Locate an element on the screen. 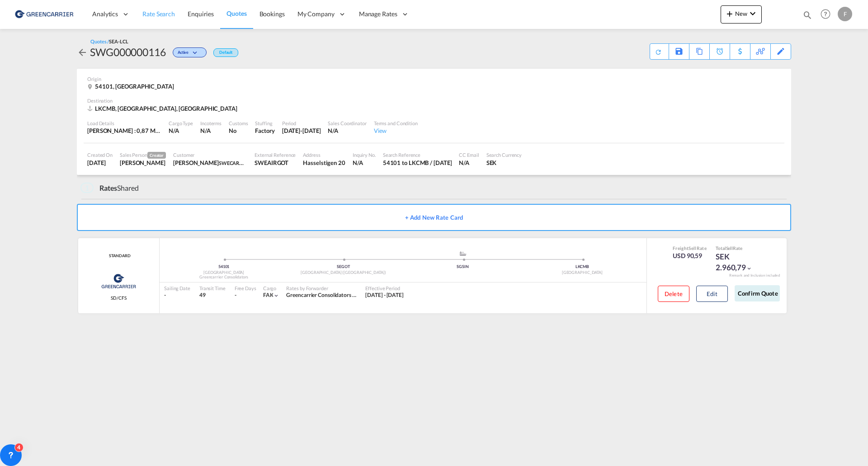 The height and width of the screenshot is (466, 868). div: USD 90,59 is located at coordinates (689, 255).